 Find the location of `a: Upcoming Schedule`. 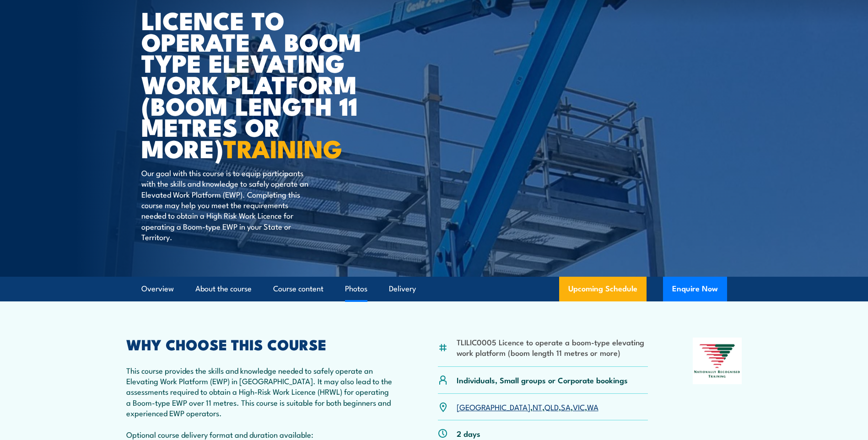

a: Upcoming Schedule is located at coordinates (603, 289).